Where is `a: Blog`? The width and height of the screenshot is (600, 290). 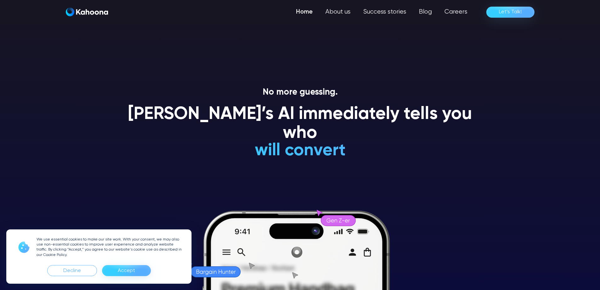
a: Blog is located at coordinates (425, 12).